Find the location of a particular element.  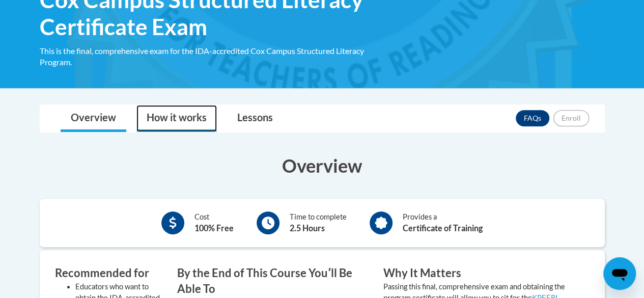

button: Enroll is located at coordinates (571, 118).